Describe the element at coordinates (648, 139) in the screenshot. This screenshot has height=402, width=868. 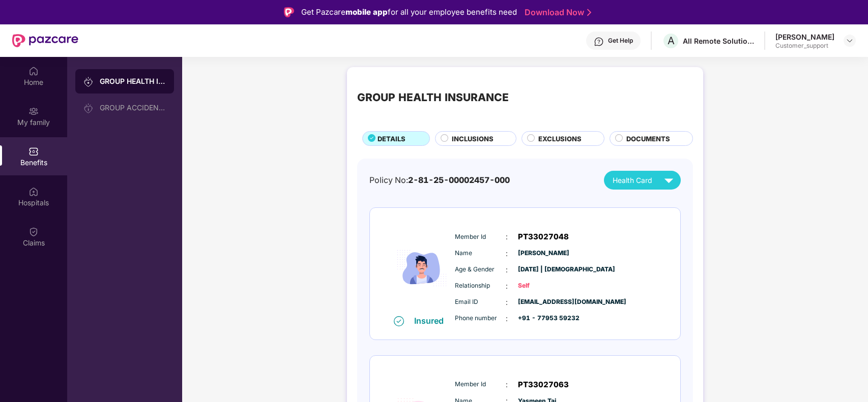
I see `span: DOCUMENTS` at that location.